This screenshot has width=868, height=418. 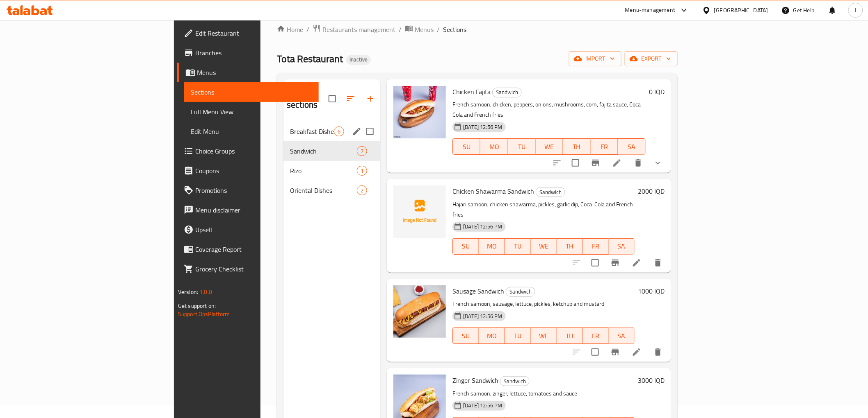 What do you see at coordinates (339, 131) in the screenshot?
I see `span: 6` at bounding box center [339, 131].